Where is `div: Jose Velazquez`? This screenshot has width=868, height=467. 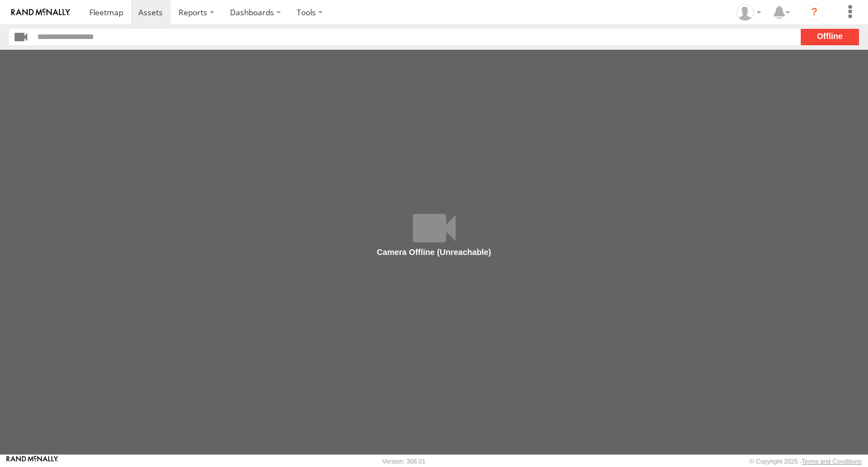
div: Jose Velazquez is located at coordinates (748, 13).